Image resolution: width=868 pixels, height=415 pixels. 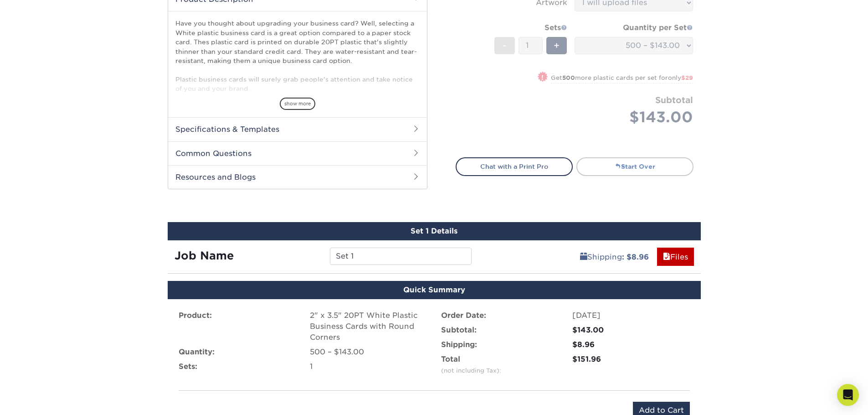 What do you see at coordinates (631, 344) in the screenshot?
I see `div: $8.96` at bounding box center [631, 344].